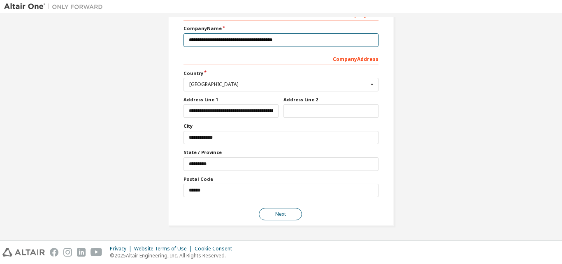  What do you see at coordinates (56, 7) in the screenshot?
I see `img: Altair One` at bounding box center [56, 7].